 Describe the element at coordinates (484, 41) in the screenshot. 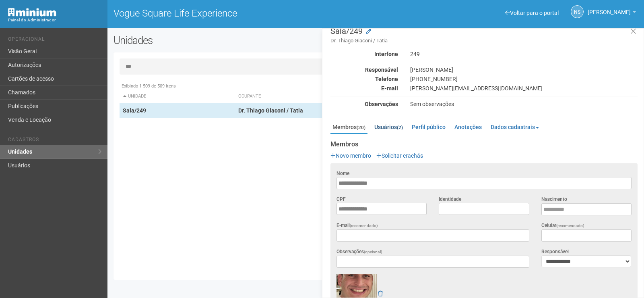

I see `small: Dr. Thiago Giaconi / Tatia` at that location.